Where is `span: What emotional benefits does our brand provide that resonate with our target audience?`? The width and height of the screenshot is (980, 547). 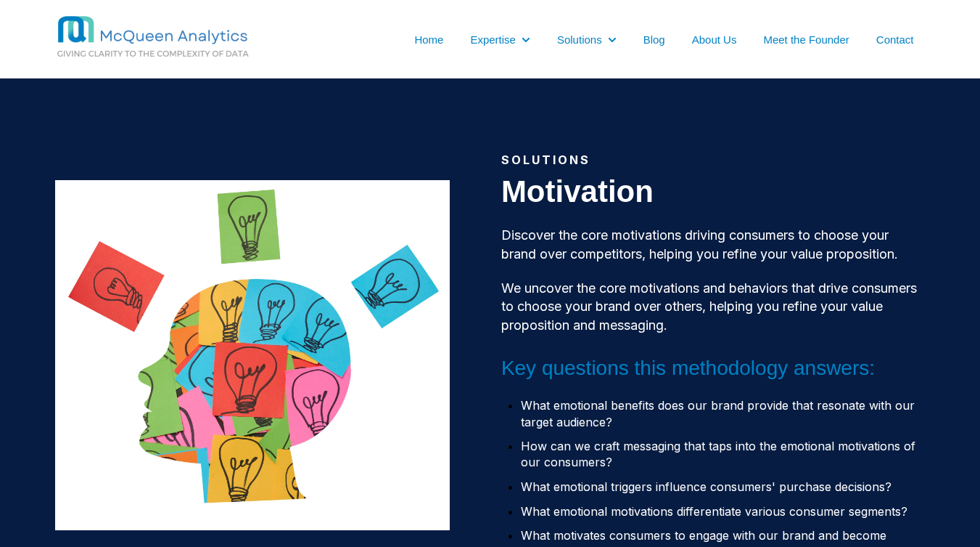
span: What emotional benefits does our brand provide that resonate with our target audience? is located at coordinates (717, 413).